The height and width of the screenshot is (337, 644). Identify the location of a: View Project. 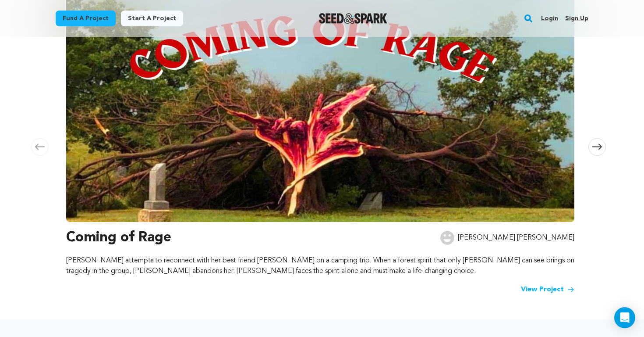
(548, 290).